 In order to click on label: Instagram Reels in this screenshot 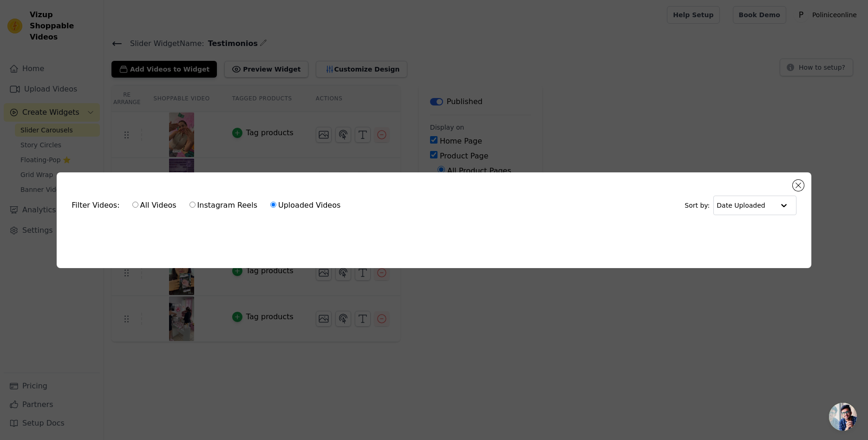, I will do `click(223, 205)`.